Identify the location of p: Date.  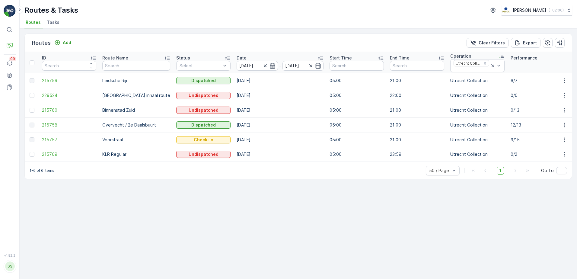
(242, 58).